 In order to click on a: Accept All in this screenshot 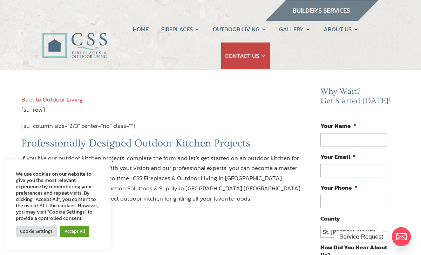, I will do `click(75, 231)`.